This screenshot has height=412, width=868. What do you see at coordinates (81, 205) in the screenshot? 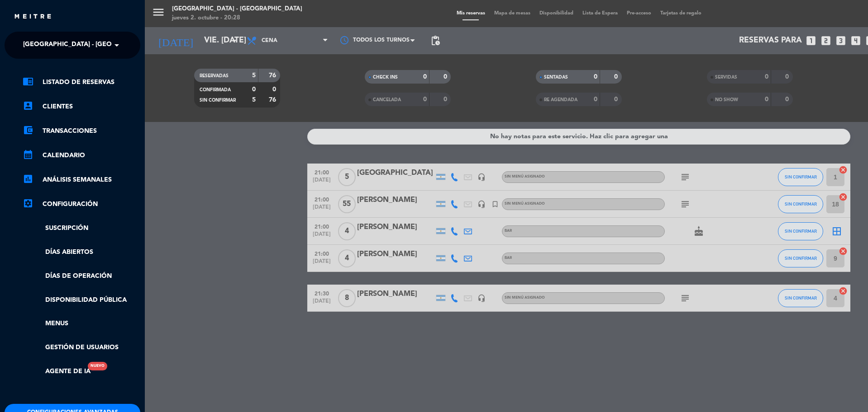
I see `a: Configuración` at bounding box center [81, 205].